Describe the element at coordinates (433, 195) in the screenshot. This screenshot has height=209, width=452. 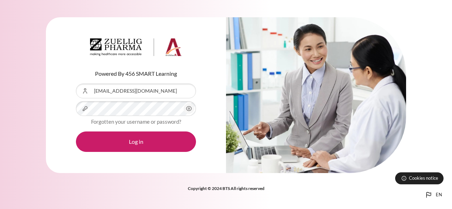
I see `button: Languages` at that location.